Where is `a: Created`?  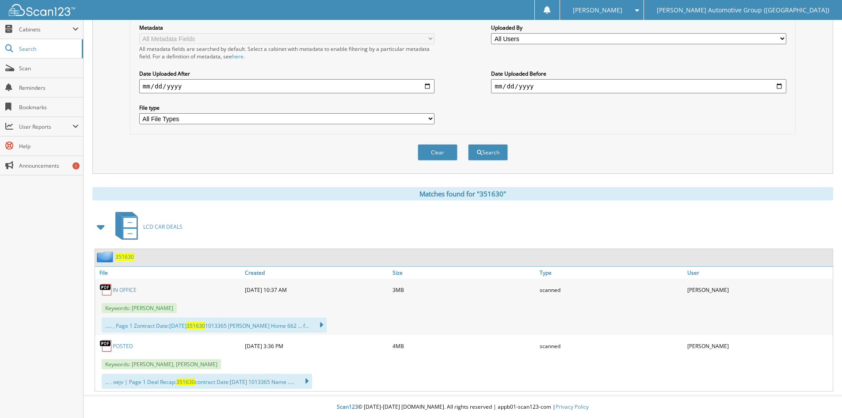 a: Created is located at coordinates (316, 272).